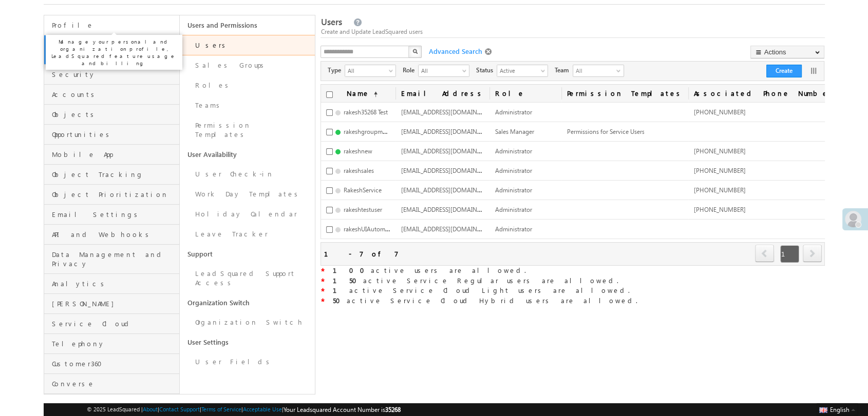 The height and width of the screenshot is (416, 868). Describe the element at coordinates (788, 52) in the screenshot. I see `button: Actions` at that location.